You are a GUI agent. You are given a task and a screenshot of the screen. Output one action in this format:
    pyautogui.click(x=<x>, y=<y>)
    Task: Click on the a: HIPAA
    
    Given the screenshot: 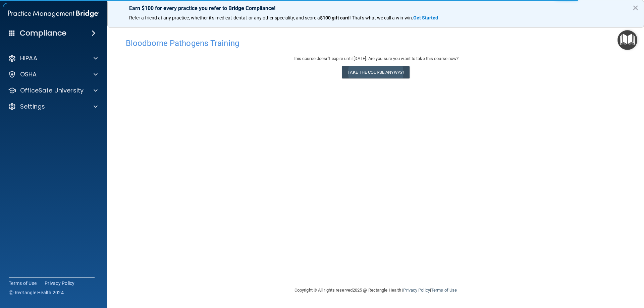 What is the action you would take?
    pyautogui.click(x=53, y=59)
    